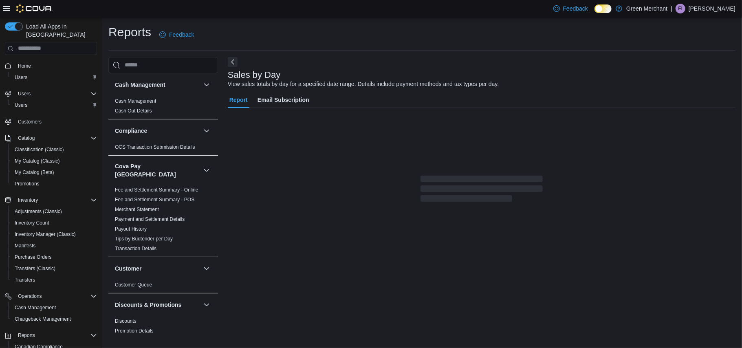 The width and height of the screenshot is (742, 348). What do you see at coordinates (51, 296) in the screenshot?
I see `button: Operations` at bounding box center [51, 296].